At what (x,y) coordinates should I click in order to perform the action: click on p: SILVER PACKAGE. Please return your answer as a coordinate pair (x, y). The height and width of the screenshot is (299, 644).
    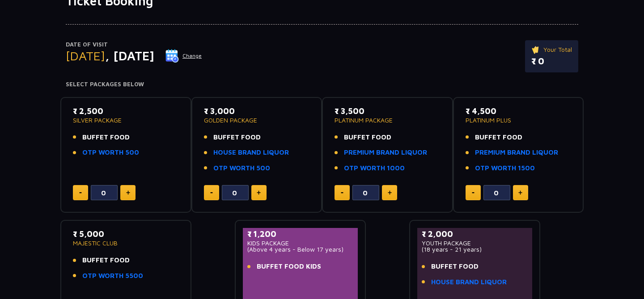
    Looking at the image, I should click on (126, 120).